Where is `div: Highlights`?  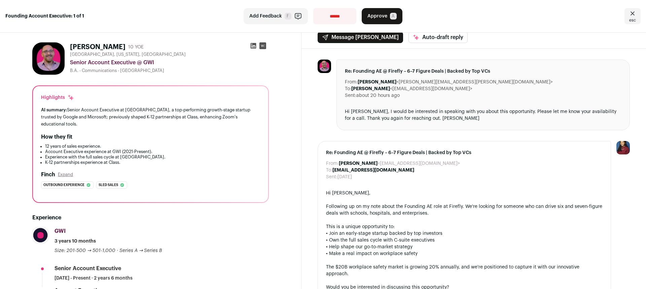 div: Highlights is located at coordinates (58, 98).